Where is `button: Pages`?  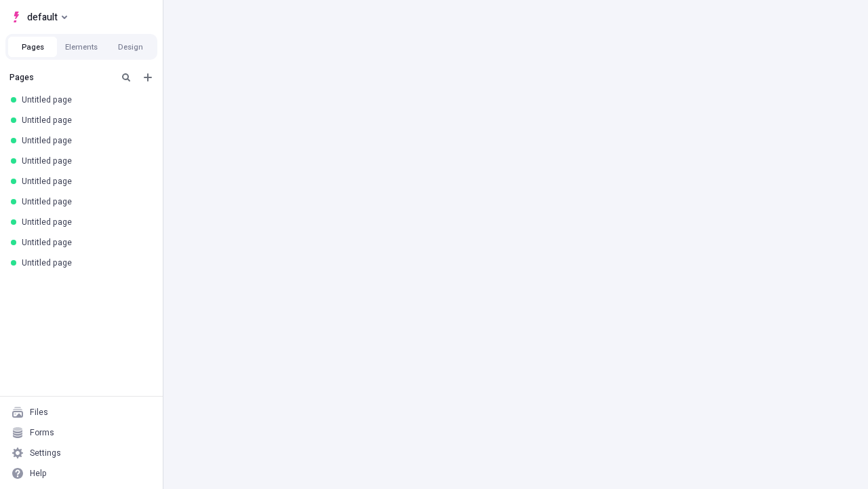 button: Pages is located at coordinates (33, 47).